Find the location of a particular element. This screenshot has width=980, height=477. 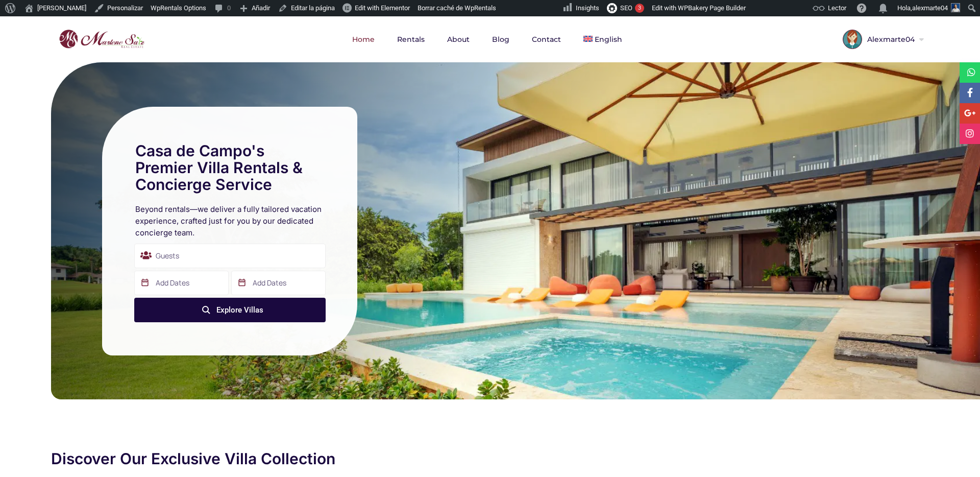

span: alexmarte04 is located at coordinates (930, 8).